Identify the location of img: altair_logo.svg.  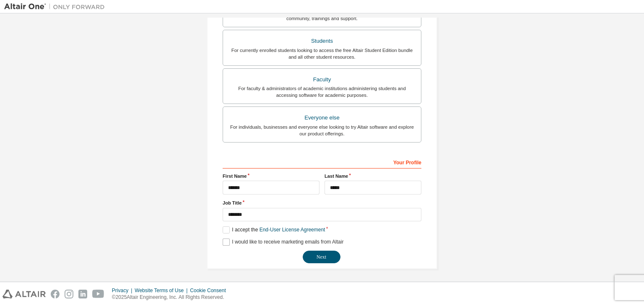
(24, 294).